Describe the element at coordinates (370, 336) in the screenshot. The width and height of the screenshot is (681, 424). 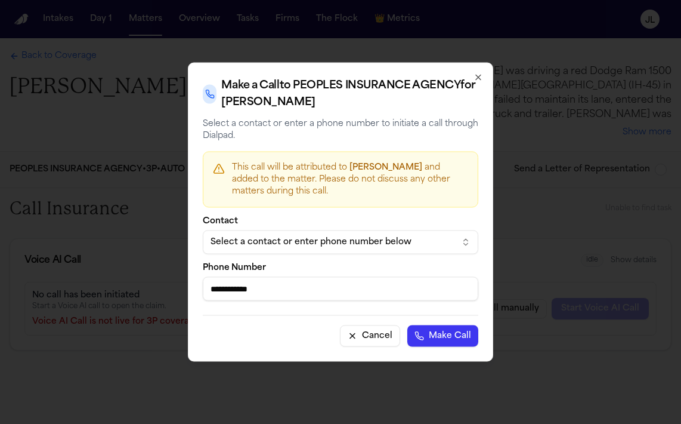
I see `button: Cancel` at that location.